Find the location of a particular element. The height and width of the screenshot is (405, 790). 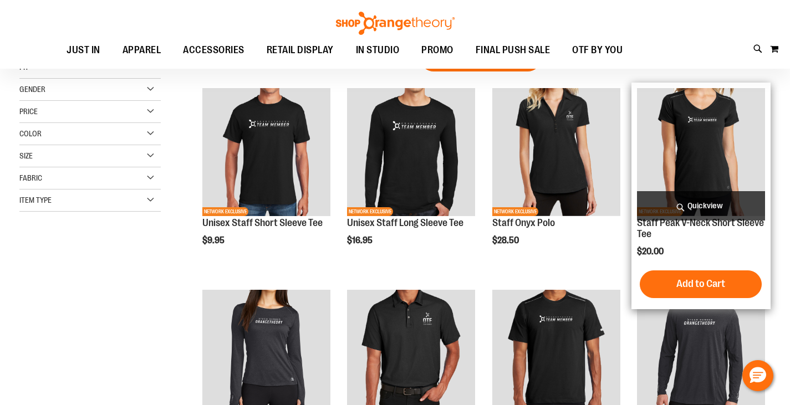

span: $16.95 is located at coordinates (360, 241).